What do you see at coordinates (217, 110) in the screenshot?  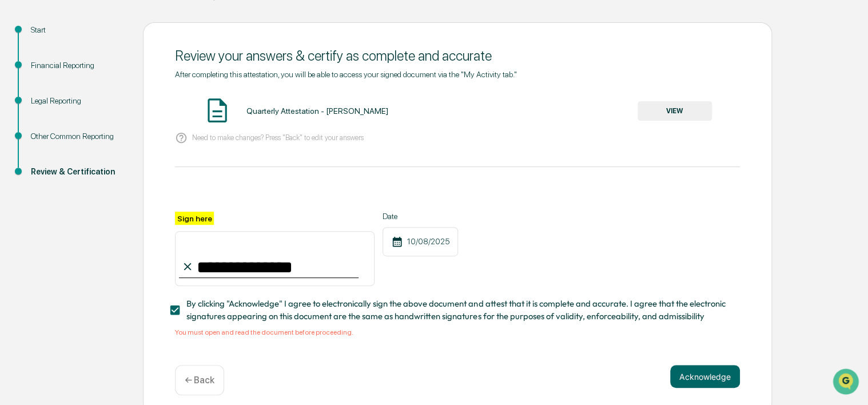 I see `img: Document Icon` at bounding box center [217, 110].